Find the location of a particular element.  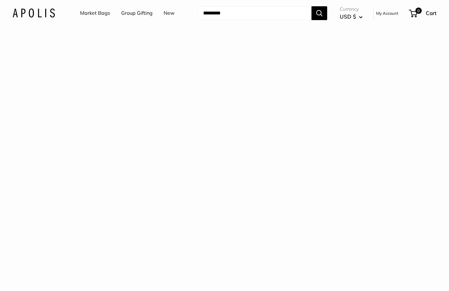

span: USD $ is located at coordinates (348, 16).